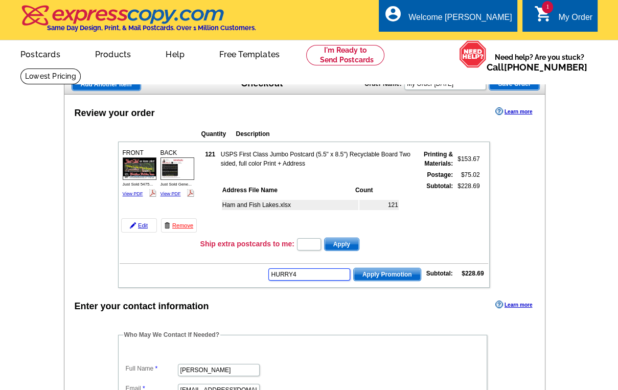 The width and height of the screenshot is (618, 390). I want to click on div: BACK, so click(177, 173).